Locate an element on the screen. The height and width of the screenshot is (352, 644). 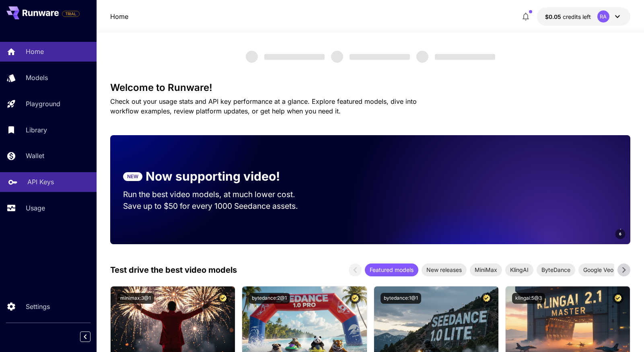
span: New releases is located at coordinates (444, 270).